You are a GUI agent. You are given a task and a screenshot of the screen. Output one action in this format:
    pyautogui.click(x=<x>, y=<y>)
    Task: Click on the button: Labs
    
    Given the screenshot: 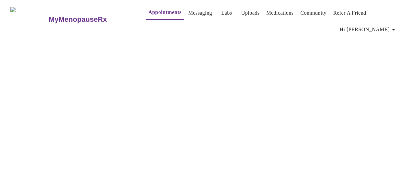 What is the action you would take?
    pyautogui.click(x=227, y=13)
    